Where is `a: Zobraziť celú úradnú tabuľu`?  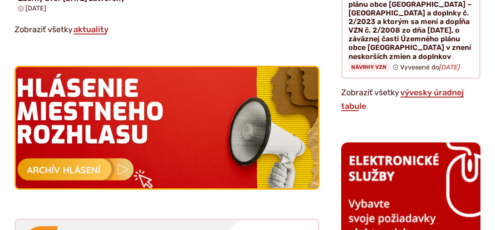
a: Zobraziť celú úradnú tabuľu is located at coordinates (403, 99).